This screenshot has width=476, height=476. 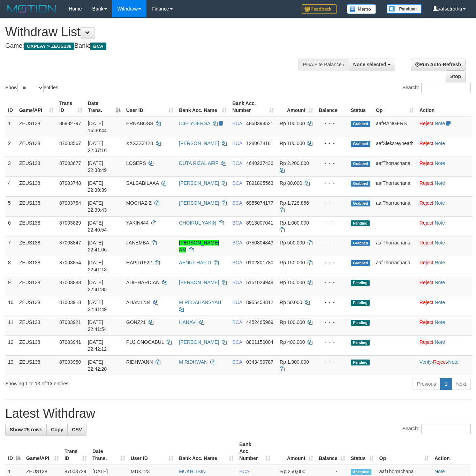 I want to click on th: Bank Acc. Name: activate to sort column ascending, so click(x=203, y=107).